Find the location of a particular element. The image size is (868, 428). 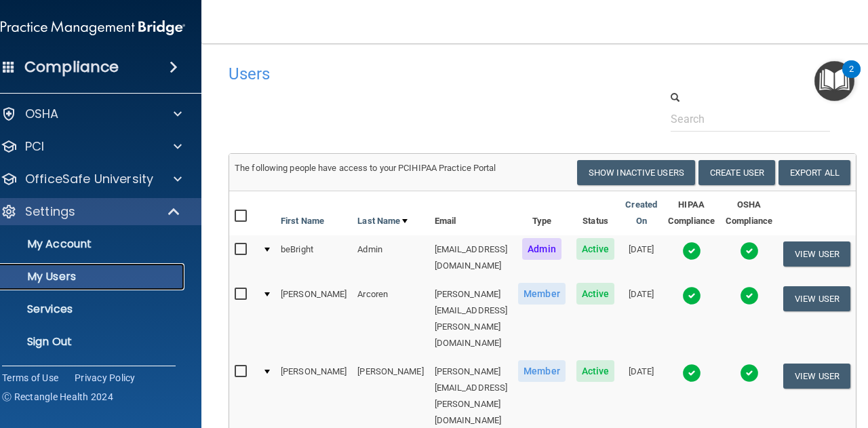

a: Export All is located at coordinates (815, 173).